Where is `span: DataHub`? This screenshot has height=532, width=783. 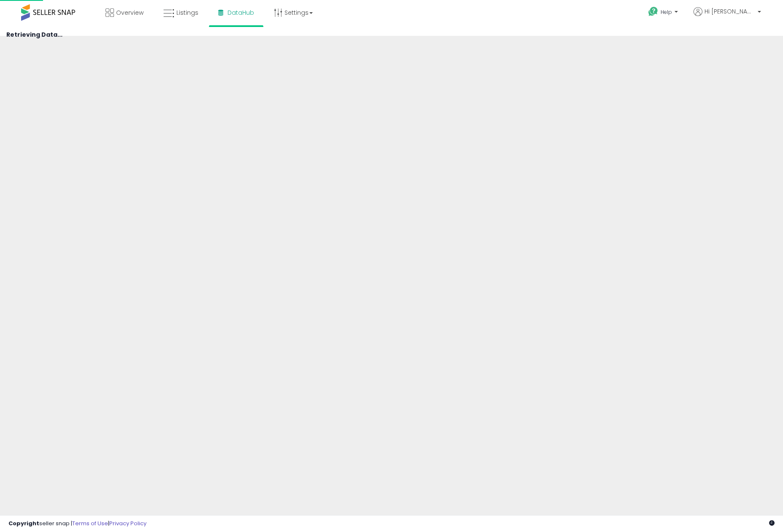 span: DataHub is located at coordinates (241, 13).